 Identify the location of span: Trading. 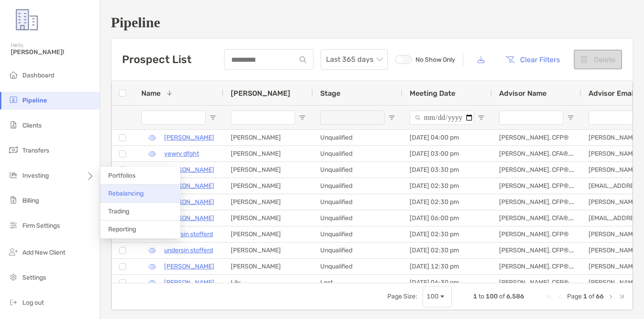
(118, 211).